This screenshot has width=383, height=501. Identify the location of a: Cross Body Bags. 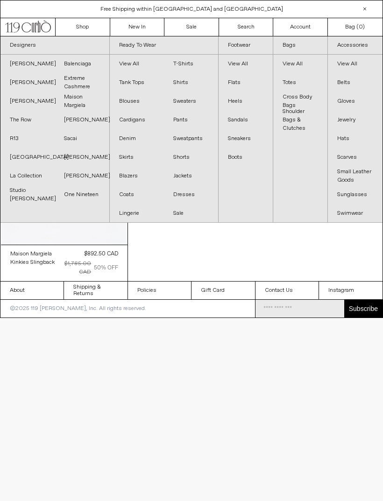
(300, 101).